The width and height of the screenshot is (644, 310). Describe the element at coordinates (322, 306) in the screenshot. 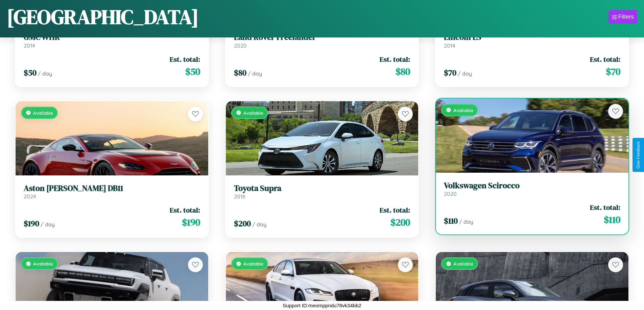

I see `p: Support ID: meomppndu78vk34bb2` at that location.